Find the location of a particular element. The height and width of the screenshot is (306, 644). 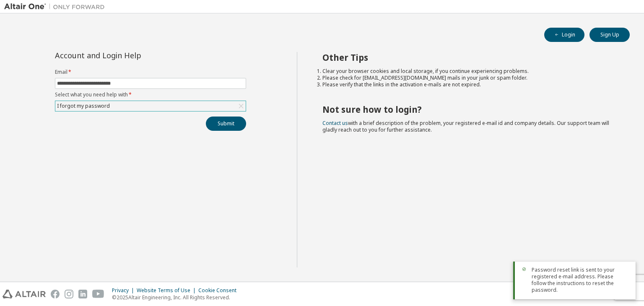

div: Account and Login Help is located at coordinates (131, 55).